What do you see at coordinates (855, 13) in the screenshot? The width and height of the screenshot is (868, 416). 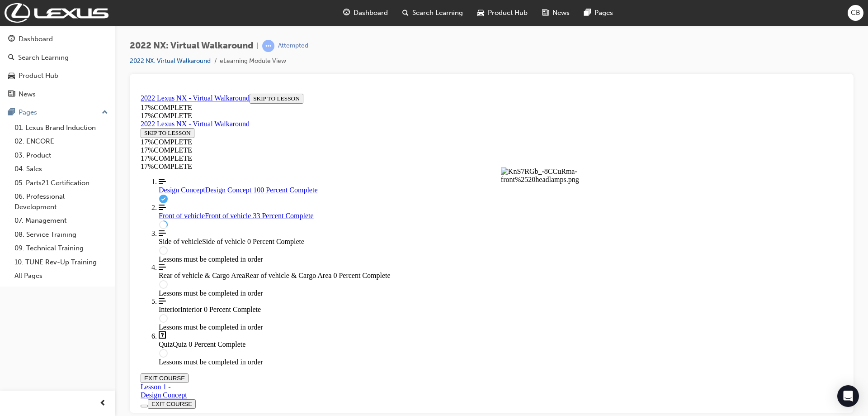 I see `span: CB` at bounding box center [855, 13].